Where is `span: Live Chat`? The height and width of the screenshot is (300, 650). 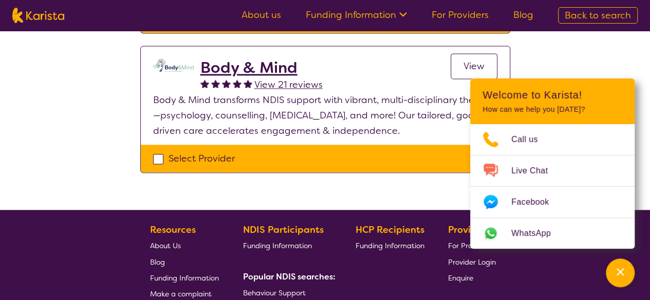 span: Live Chat is located at coordinates (535, 171).